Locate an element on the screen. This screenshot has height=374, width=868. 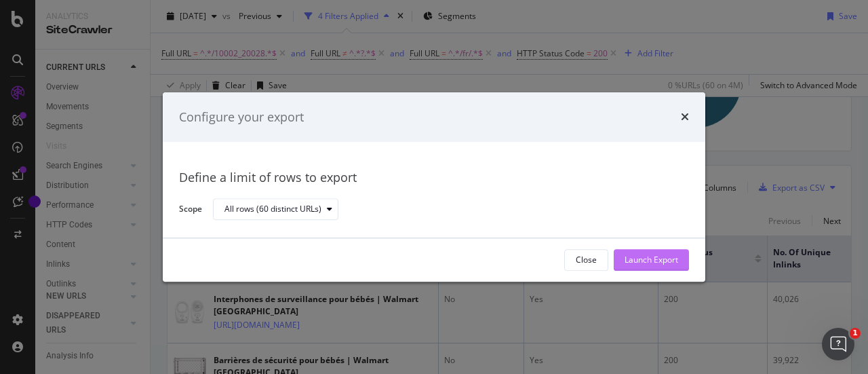
button: Launch Export is located at coordinates (651, 260).